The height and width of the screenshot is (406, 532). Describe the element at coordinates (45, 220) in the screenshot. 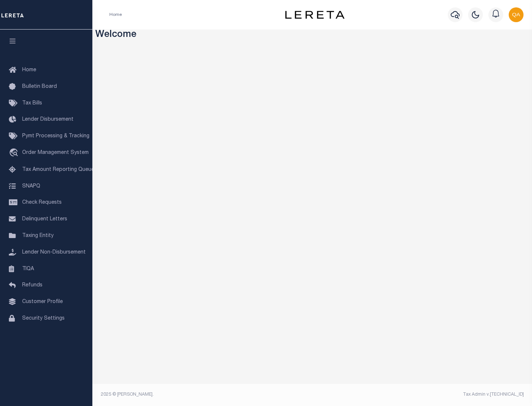

I see `span: Delinquent Letters` at that location.